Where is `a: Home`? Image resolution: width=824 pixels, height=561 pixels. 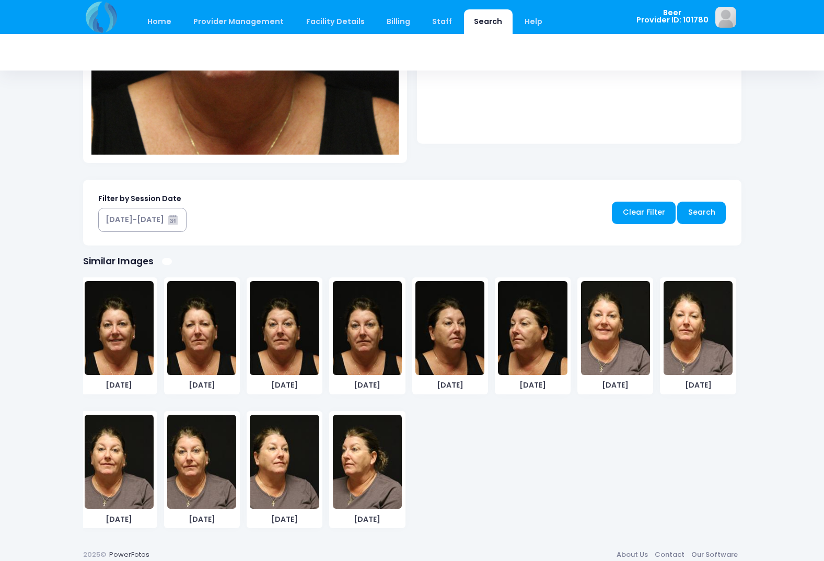
a: Home is located at coordinates (159, 21).